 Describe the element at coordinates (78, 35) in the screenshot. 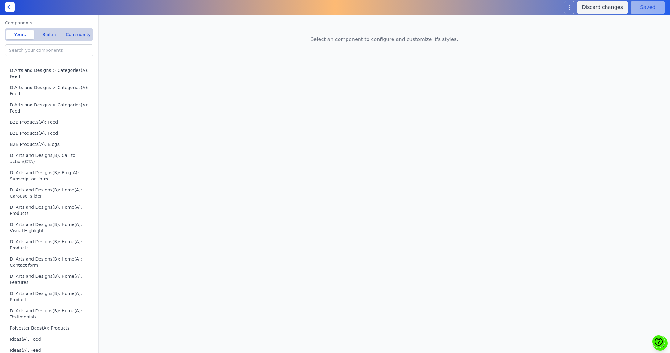

I see `button: Community` at that location.